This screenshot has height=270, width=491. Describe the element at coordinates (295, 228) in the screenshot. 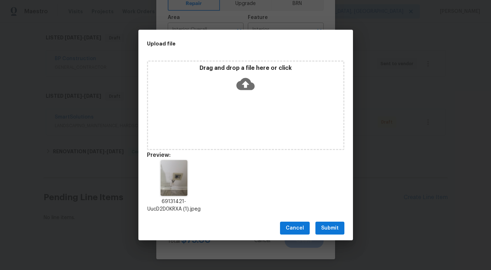

I see `span: Cancel` at that location.